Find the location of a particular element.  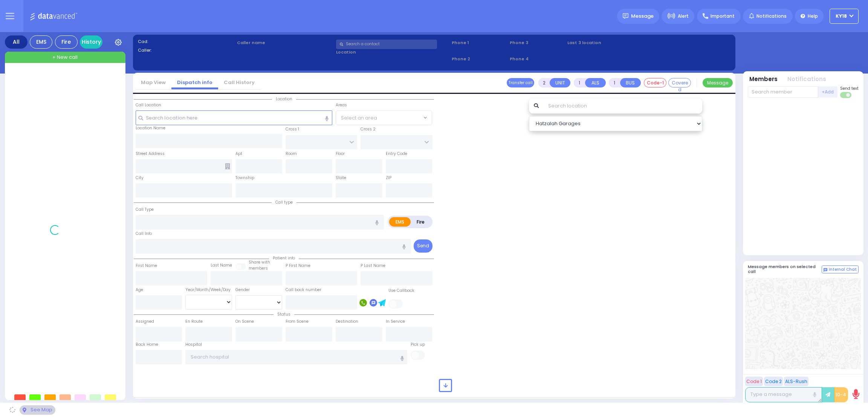

div: EMS is located at coordinates (41, 42).